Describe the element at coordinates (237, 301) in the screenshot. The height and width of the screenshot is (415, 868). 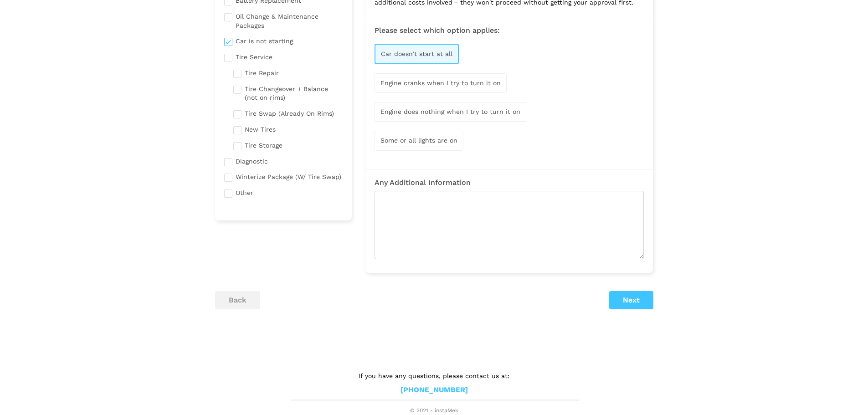
I see `button: back` at that location.